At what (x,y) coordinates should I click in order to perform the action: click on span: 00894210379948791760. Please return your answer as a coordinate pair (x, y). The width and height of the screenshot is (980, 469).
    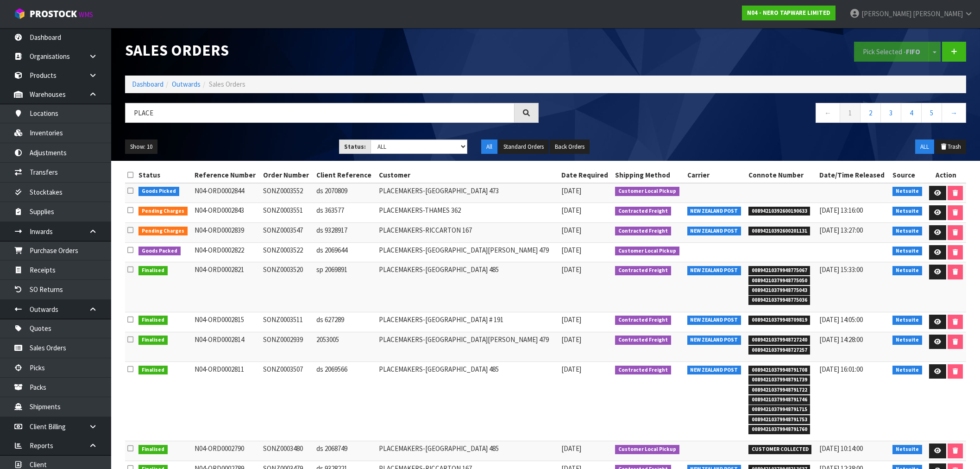
    Looking at the image, I should click on (779, 430).